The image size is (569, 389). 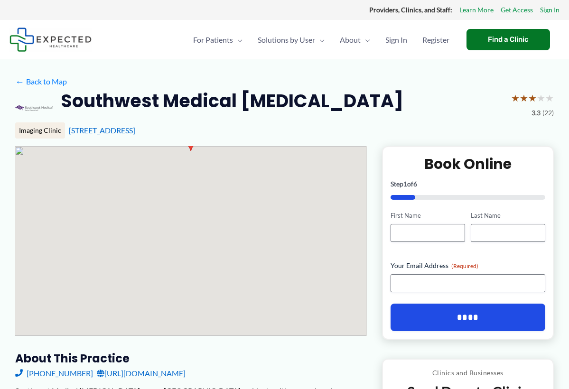 What do you see at coordinates (405, 184) in the screenshot?
I see `span: 1` at bounding box center [405, 184].